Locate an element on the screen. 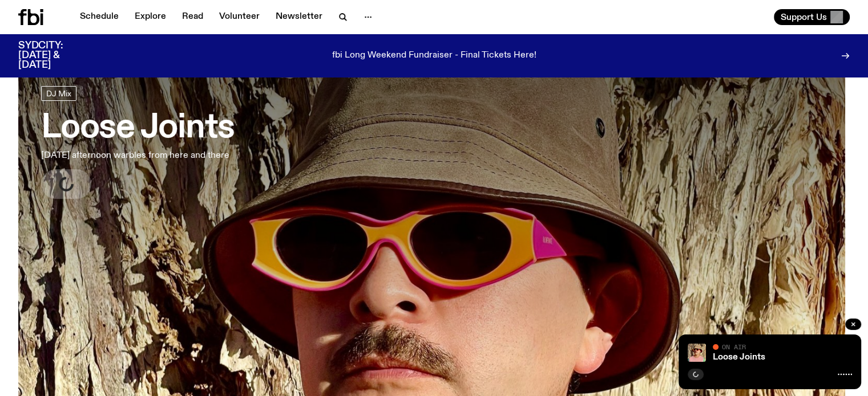 The height and width of the screenshot is (396, 868). a: Volunteer is located at coordinates (239, 17).